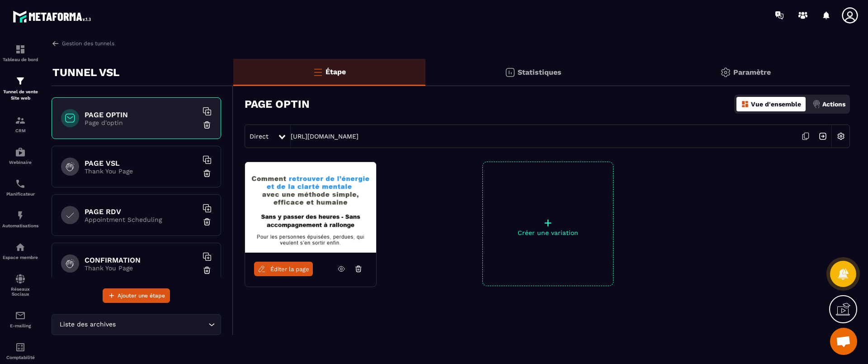 This screenshot has height=364, width=868. I want to click on h6: PAGE RDV, so click(141, 212).